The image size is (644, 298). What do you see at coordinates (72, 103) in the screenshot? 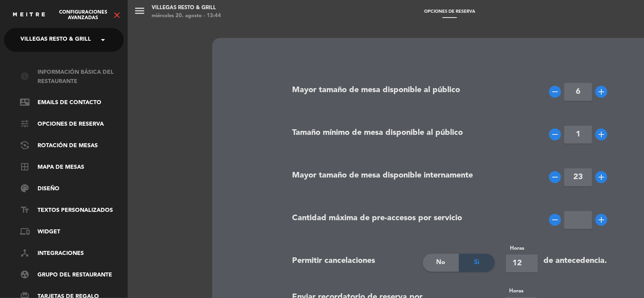
I see `a: Emails de Contacto` at bounding box center [72, 103].